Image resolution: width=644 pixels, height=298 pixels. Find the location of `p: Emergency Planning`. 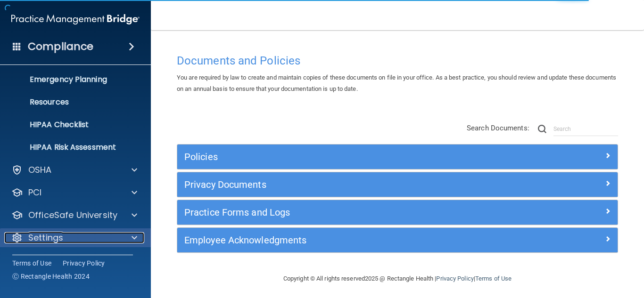

p: Emergency Planning is located at coordinates (70, 79).